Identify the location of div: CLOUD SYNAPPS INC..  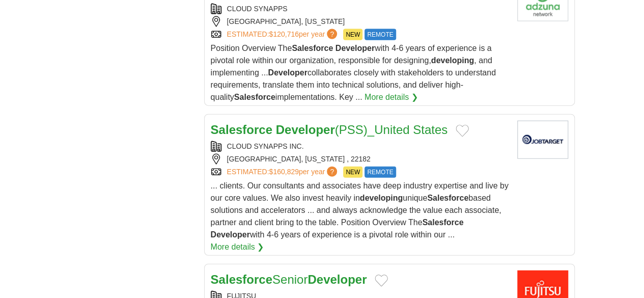
(360, 146).